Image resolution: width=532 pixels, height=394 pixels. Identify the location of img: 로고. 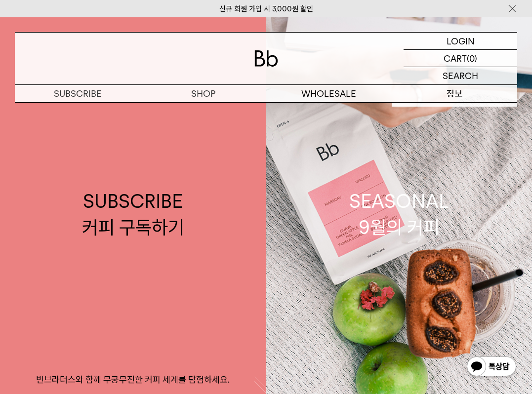
(266, 58).